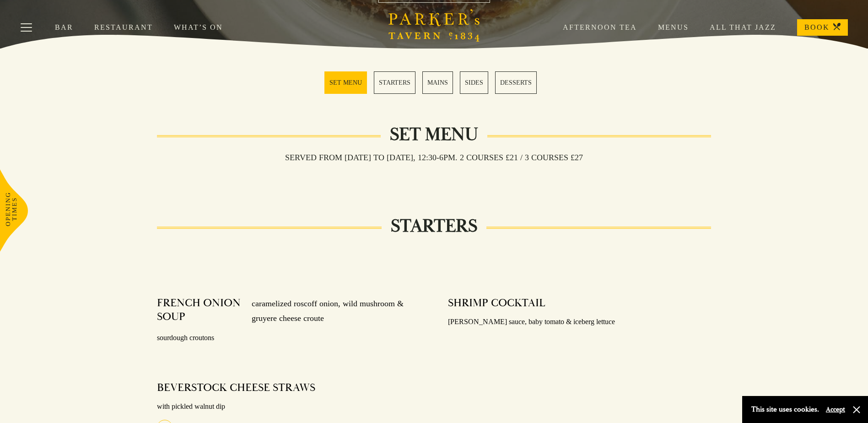 This screenshot has height=423, width=868. Describe the element at coordinates (496, 303) in the screenshot. I see `h4: SHRIMP COCKTAIL` at that location.